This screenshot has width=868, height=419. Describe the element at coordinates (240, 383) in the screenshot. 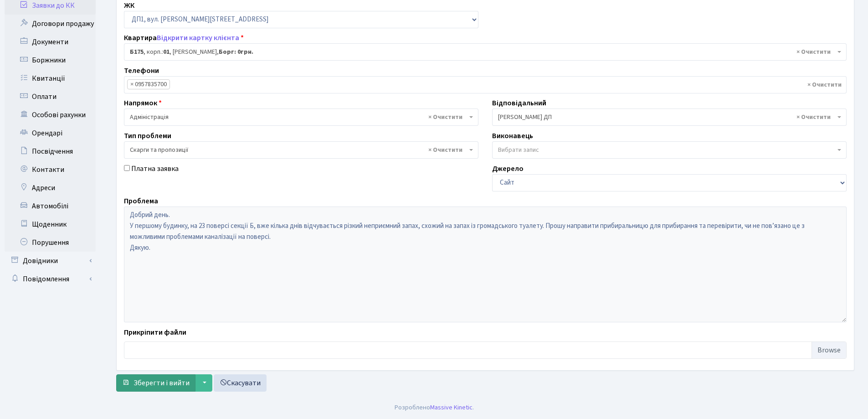

I see `a: Скасувати` at that location.